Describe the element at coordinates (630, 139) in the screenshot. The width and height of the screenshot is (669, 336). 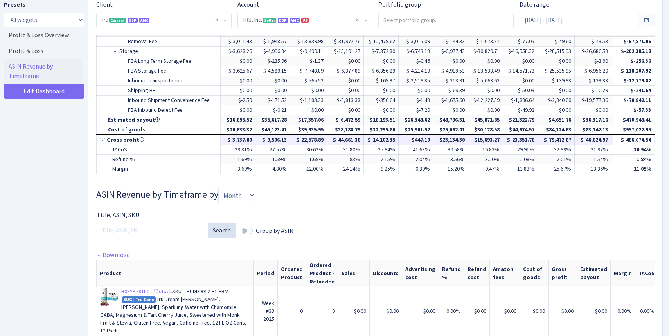
I see `td: $2,657.65` at that location.